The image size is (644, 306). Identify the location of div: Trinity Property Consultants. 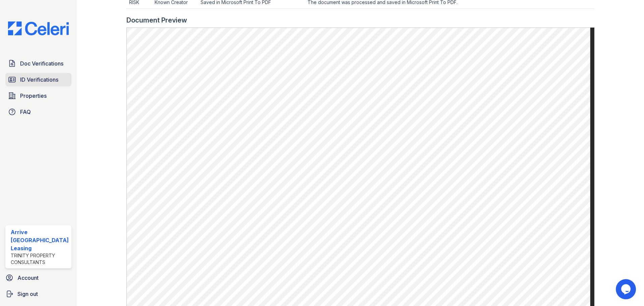
(40, 259).